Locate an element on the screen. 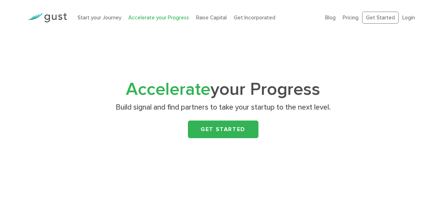  h1: your Progress is located at coordinates (223, 90).